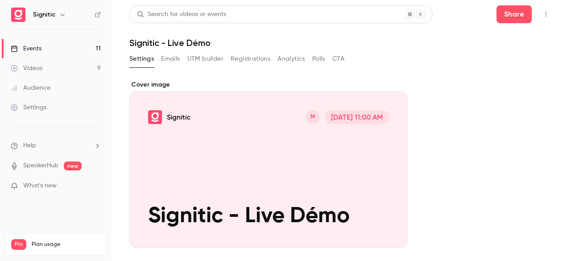 This screenshot has height=261, width=571. What do you see at coordinates (182, 14) in the screenshot?
I see `div: Search for videos or events` at bounding box center [182, 14].